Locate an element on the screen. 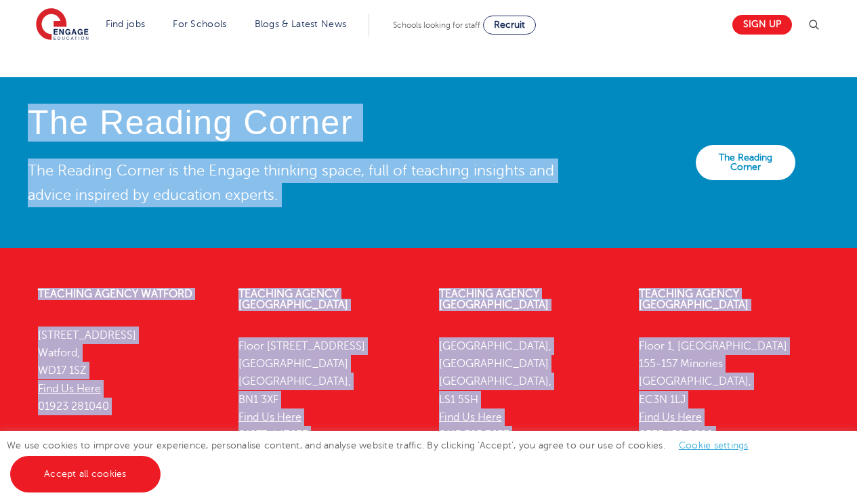 Image resolution: width=857 pixels, height=504 pixels. a: Teaching Agency Watford is located at coordinates (115, 294).